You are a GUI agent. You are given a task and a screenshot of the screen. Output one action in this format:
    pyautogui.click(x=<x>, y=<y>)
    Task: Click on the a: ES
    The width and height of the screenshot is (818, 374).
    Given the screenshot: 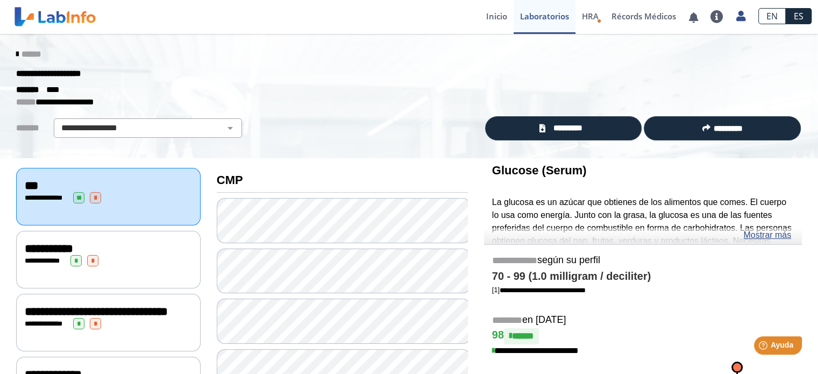 What is the action you would take?
    pyautogui.click(x=799, y=16)
    